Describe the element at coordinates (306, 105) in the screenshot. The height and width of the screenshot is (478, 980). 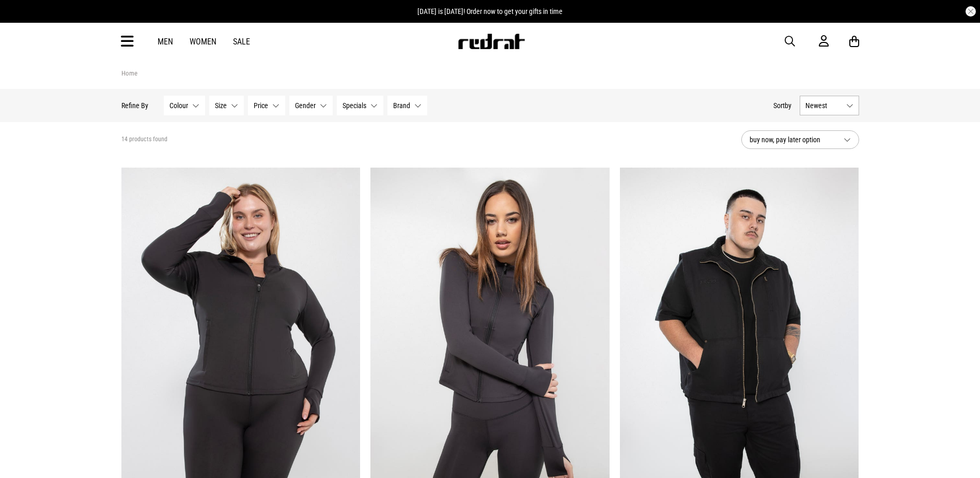
I see `span: Gender` at that location.